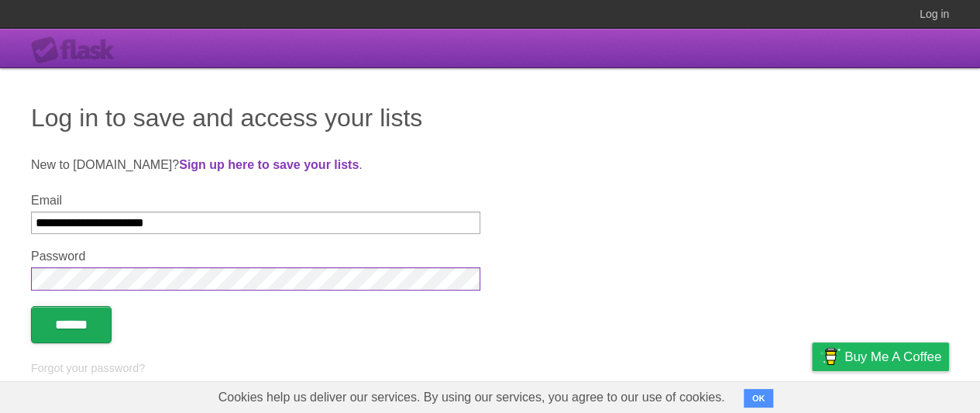 The width and height of the screenshot is (980, 413). What do you see at coordinates (892, 356) in the screenshot?
I see `span: Buy me a coffee` at bounding box center [892, 356].